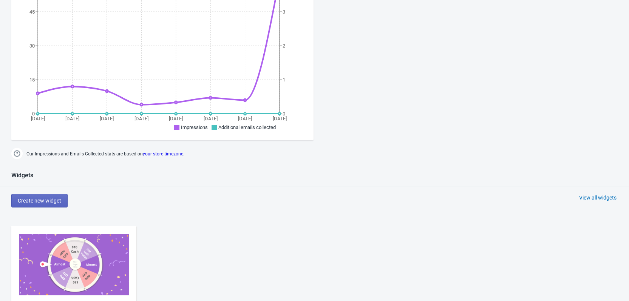 The height and width of the screenshot is (301, 629). I want to click on tspan: 2, so click(284, 46).